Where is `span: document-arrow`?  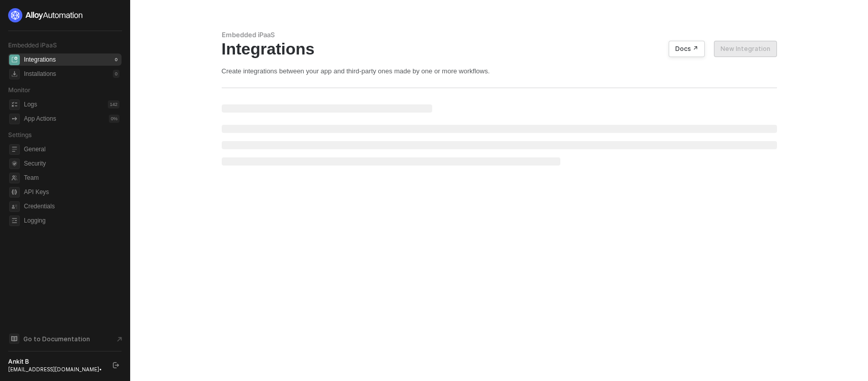 span: document-arrow is located at coordinates (119, 339).